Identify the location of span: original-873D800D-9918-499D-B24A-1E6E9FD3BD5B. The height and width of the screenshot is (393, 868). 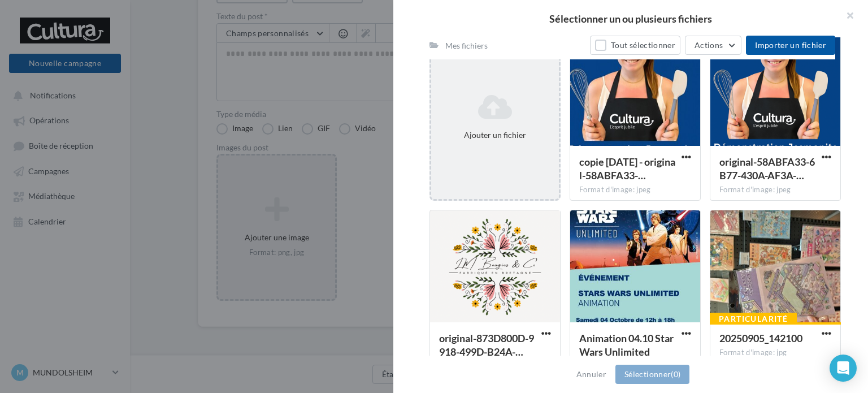
(486, 345).